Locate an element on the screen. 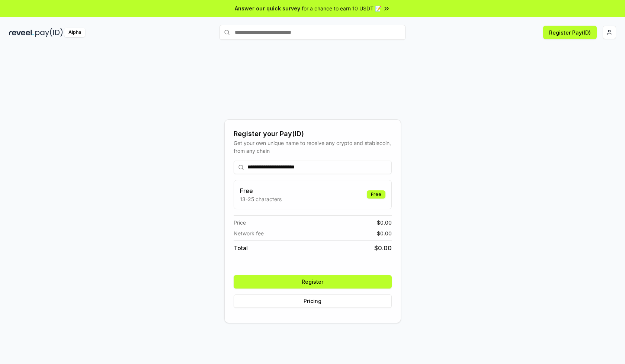 The width and height of the screenshot is (625, 364). span: Network fee is located at coordinates (249, 233).